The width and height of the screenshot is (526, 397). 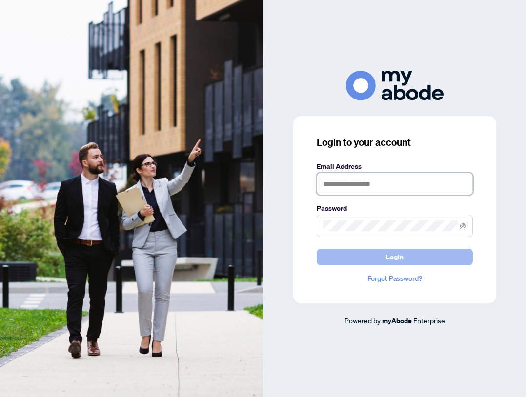 I want to click on a: myAbode, so click(x=397, y=321).